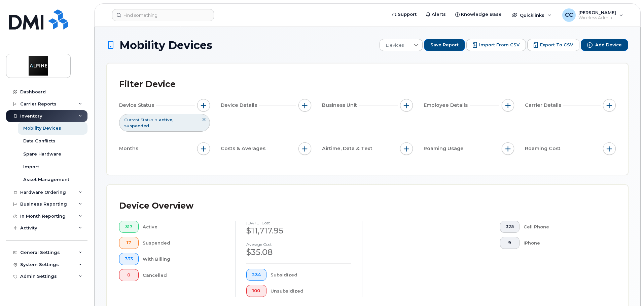  Describe the element at coordinates (444, 45) in the screenshot. I see `button: Save Report` at that location.